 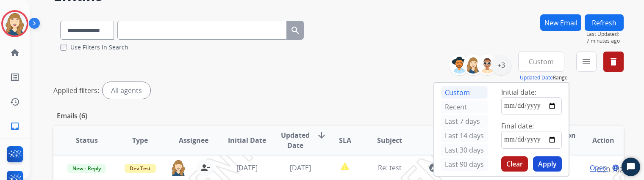 I want to click on button: Apply, so click(x=547, y=164).